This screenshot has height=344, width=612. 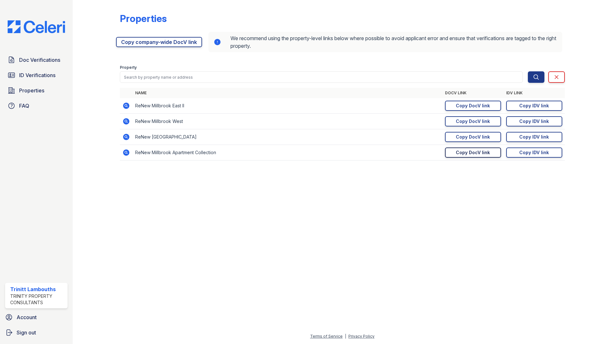 I want to click on a: Sign out, so click(x=36, y=333).